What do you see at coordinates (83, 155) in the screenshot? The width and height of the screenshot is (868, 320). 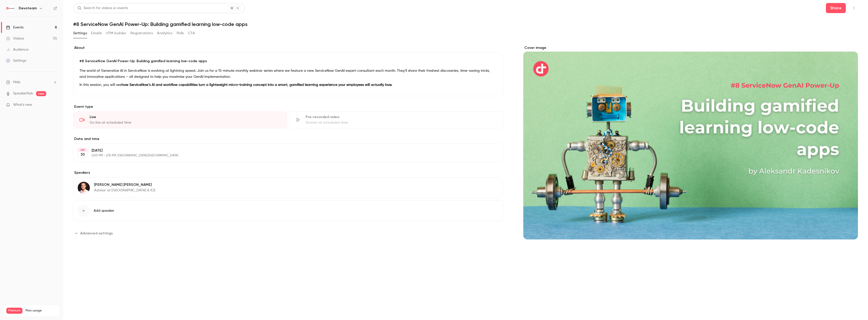 I see `p: 30` at bounding box center [83, 155].